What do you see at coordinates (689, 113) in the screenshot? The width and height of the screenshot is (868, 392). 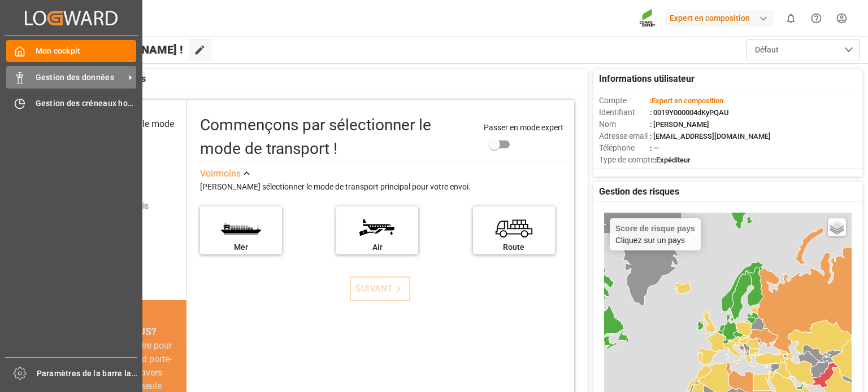 I see `font: : 0019Y000004dKyPQAU` at bounding box center [689, 113].